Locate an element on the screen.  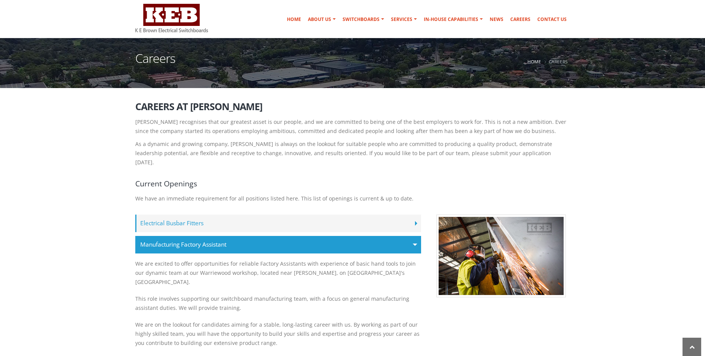
label: Manufacturing Factory Assistant is located at coordinates (278, 245).